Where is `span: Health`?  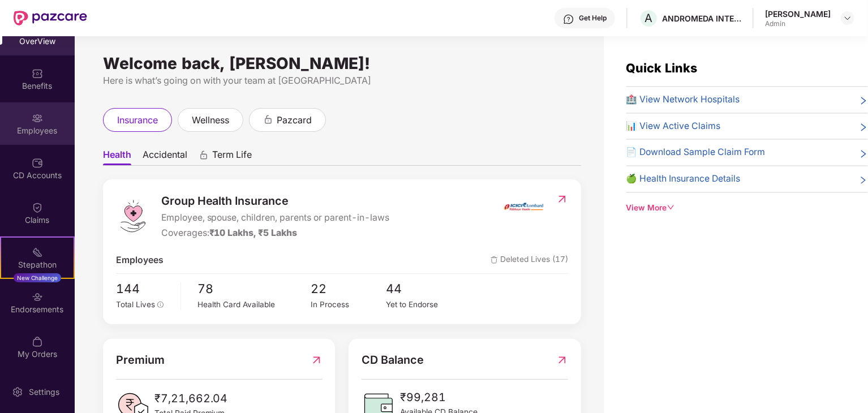 span: Health is located at coordinates (117, 157).